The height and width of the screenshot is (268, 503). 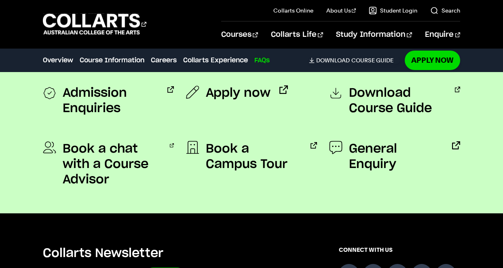 I want to click on a: Careers, so click(x=164, y=60).